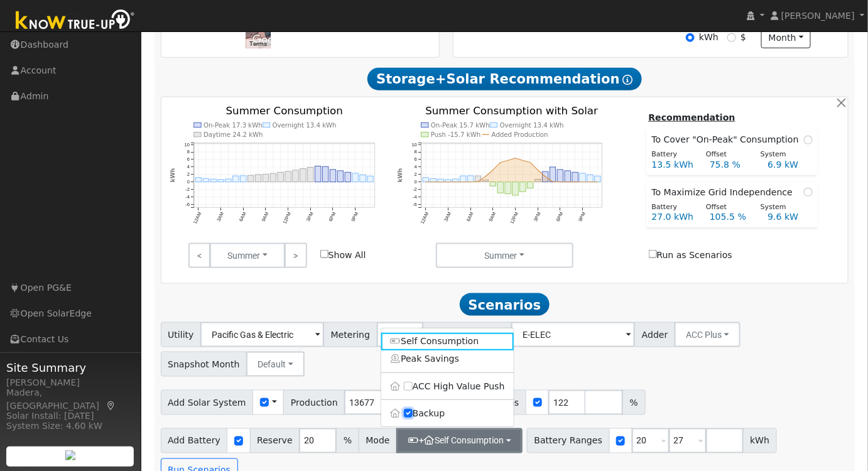 The width and height of the screenshot is (868, 471). What do you see at coordinates (172, 175) in the screenshot?
I see `text: kWh` at bounding box center [172, 175].